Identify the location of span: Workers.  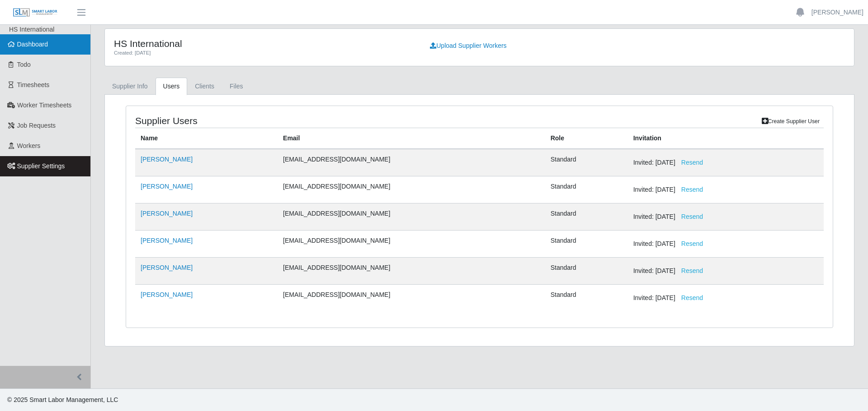
(29, 146).